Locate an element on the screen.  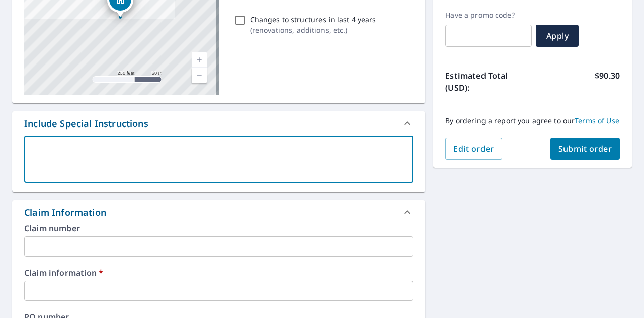
span: Submit order is located at coordinates (586, 149).